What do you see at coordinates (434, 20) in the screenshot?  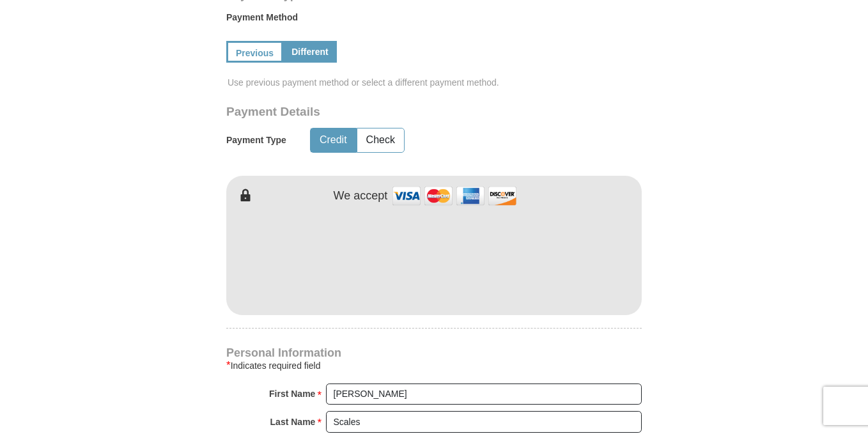 I see `label: Payment Method` at bounding box center [434, 20].